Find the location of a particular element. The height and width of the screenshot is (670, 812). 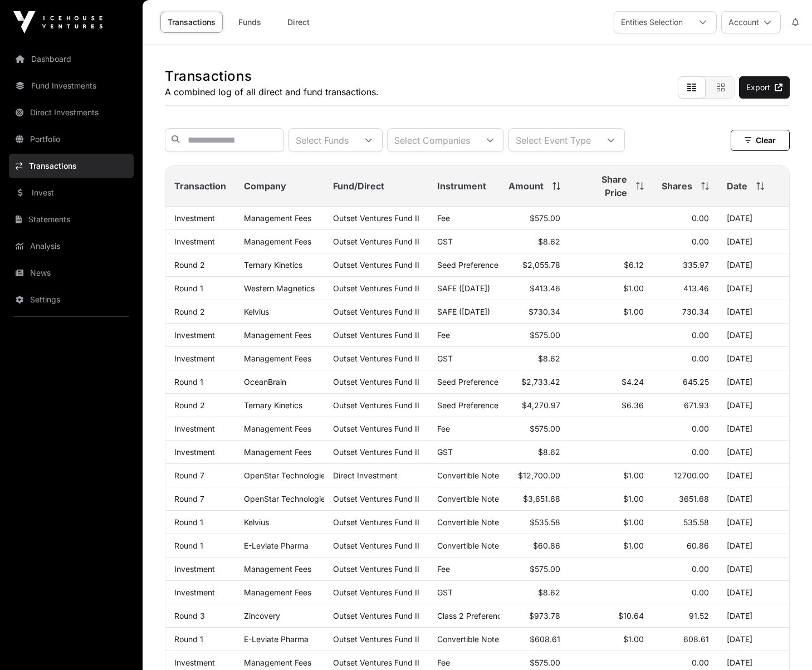

td: $730.34 is located at coordinates (534, 312).